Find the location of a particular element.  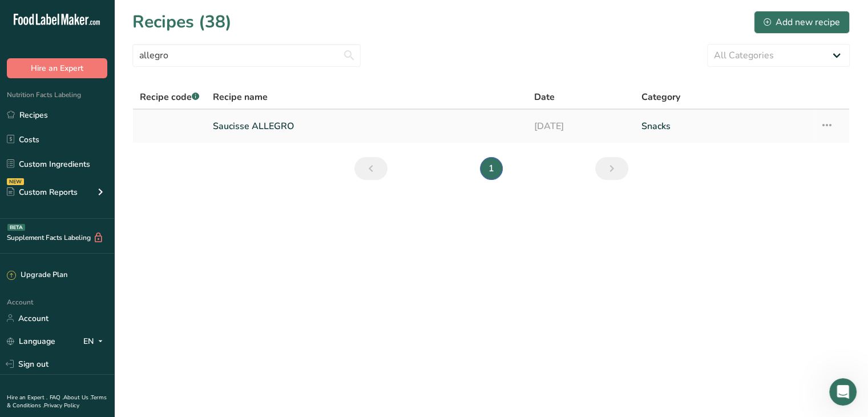

div: Custom Reports is located at coordinates (42, 192).